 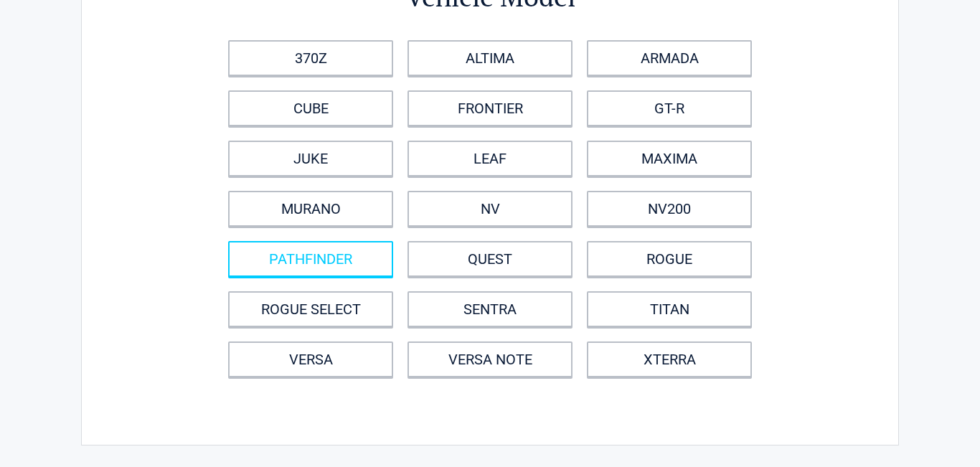 I want to click on a: 370Z, so click(x=310, y=58).